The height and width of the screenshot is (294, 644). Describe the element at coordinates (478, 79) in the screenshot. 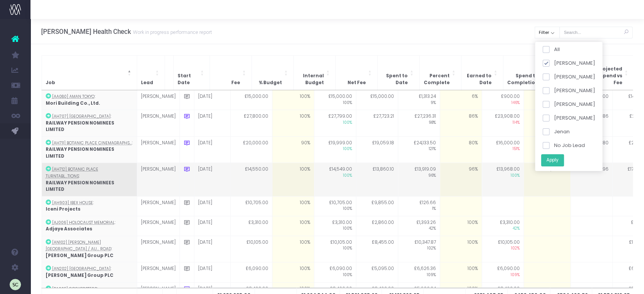

I see `span: Earned to Date` at that location.